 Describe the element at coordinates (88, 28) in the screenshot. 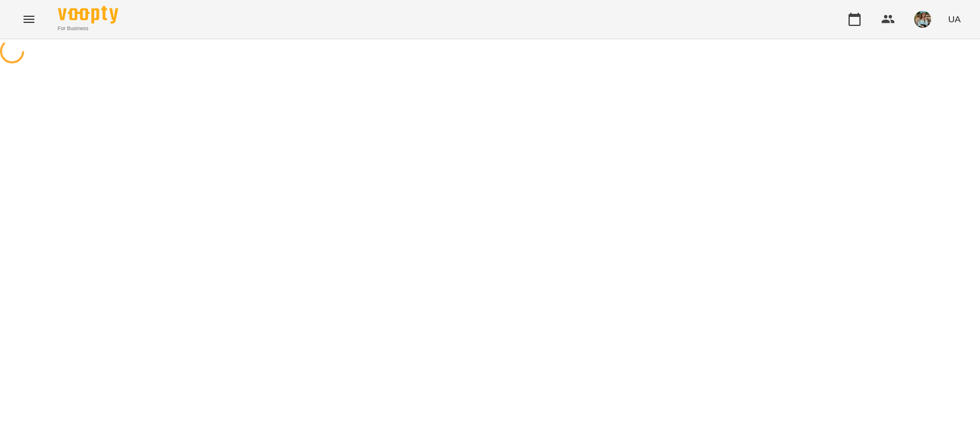

I see `span: For Business` at that location.